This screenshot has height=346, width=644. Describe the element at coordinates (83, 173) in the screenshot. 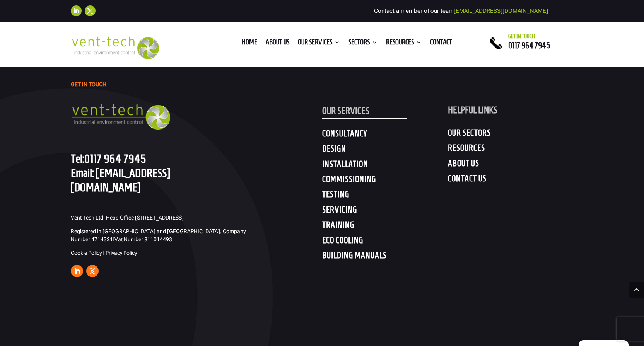

I see `span: Email:` at that location.